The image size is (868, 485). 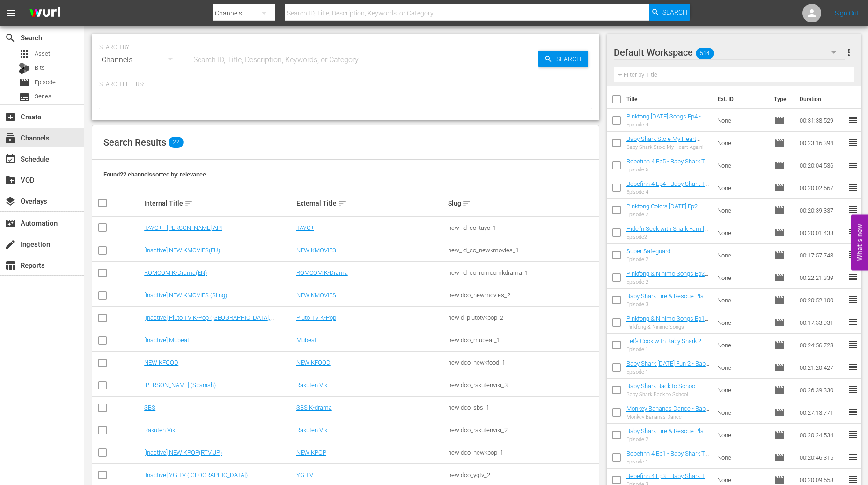 I want to click on td: 00:20:52.100, so click(x=822, y=300).